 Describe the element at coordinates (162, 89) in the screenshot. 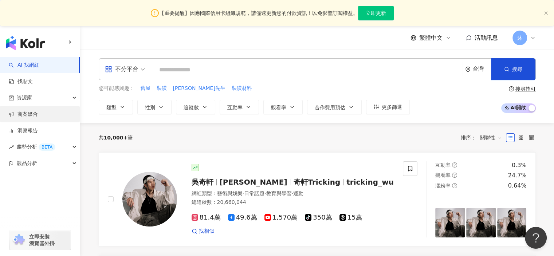

I see `button: 裝潢` at that location.